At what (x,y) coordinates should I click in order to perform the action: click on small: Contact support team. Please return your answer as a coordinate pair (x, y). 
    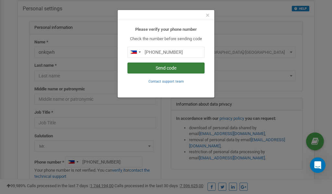
    Looking at the image, I should click on (166, 81).